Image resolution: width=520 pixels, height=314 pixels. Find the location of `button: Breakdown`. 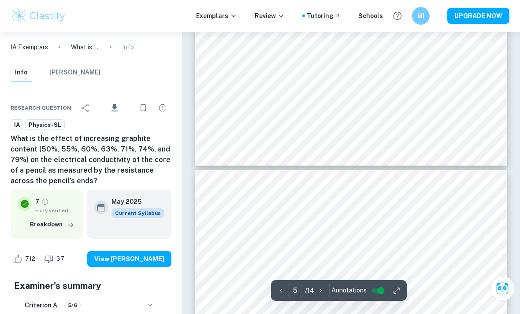

button: Breakdown is located at coordinates (52, 225).